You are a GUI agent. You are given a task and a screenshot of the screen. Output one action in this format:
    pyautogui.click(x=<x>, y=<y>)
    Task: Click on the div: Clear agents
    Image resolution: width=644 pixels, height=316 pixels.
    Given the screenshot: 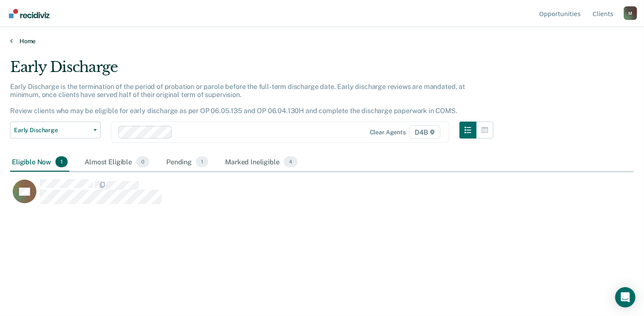 What is the action you would take?
    pyautogui.click(x=388, y=132)
    